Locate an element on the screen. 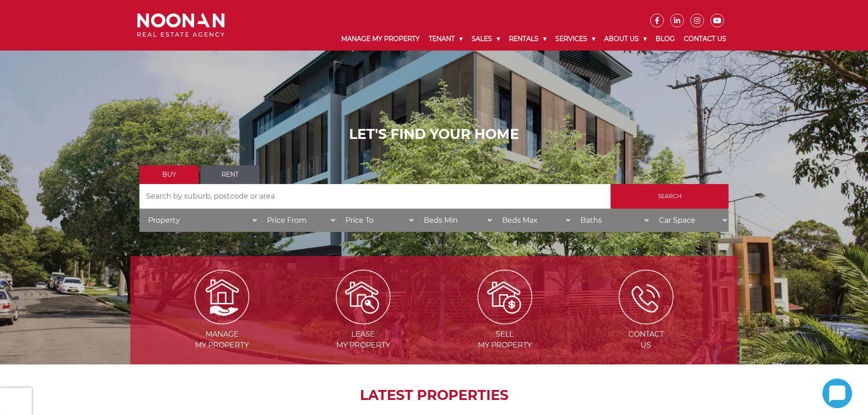  img: ICONS is located at coordinates (646, 297).